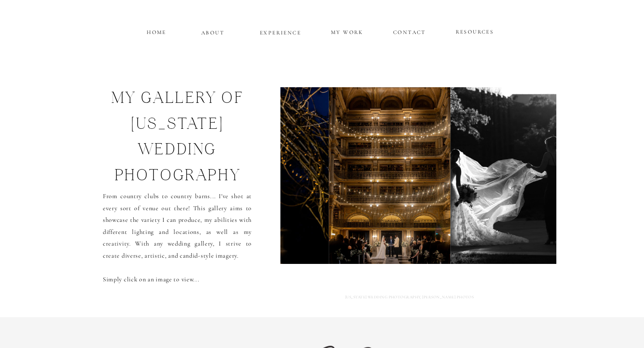 The image size is (644, 348). I want to click on a: HOME, so click(156, 30).